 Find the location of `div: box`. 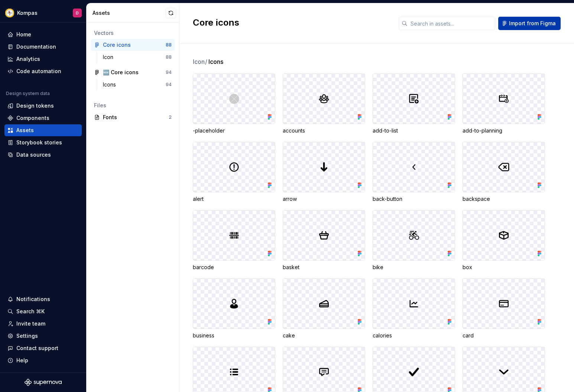

div: box is located at coordinates (504, 267).